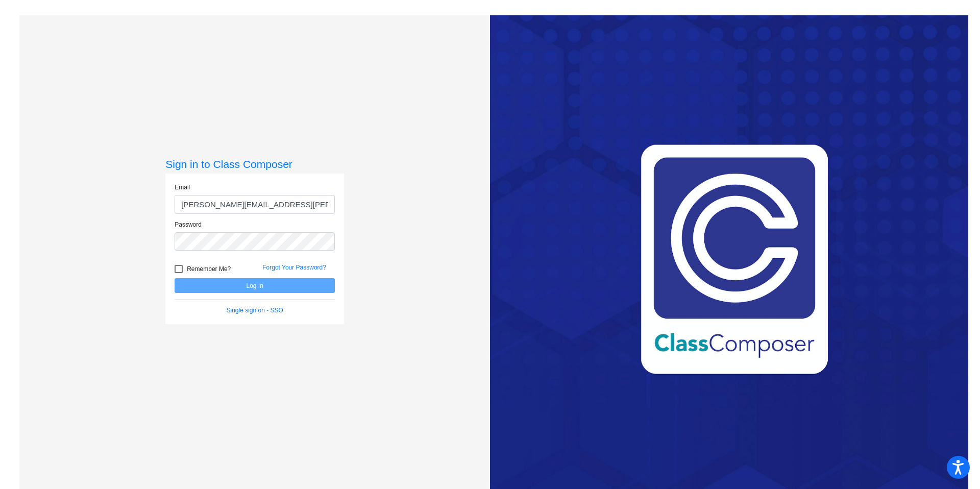 Image resolution: width=980 pixels, height=489 pixels. Describe the element at coordinates (255, 285) in the screenshot. I see `button: Log In` at that location.